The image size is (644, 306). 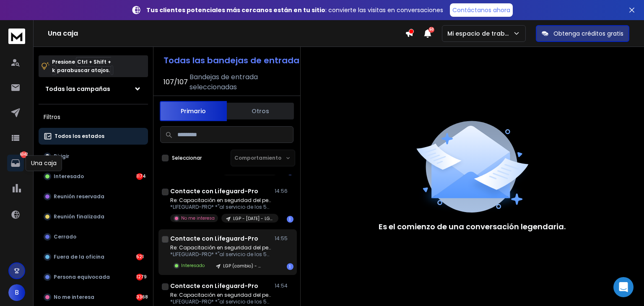 What do you see at coordinates (63, 62) in the screenshot?
I see `font: Presione` at bounding box center [63, 62].